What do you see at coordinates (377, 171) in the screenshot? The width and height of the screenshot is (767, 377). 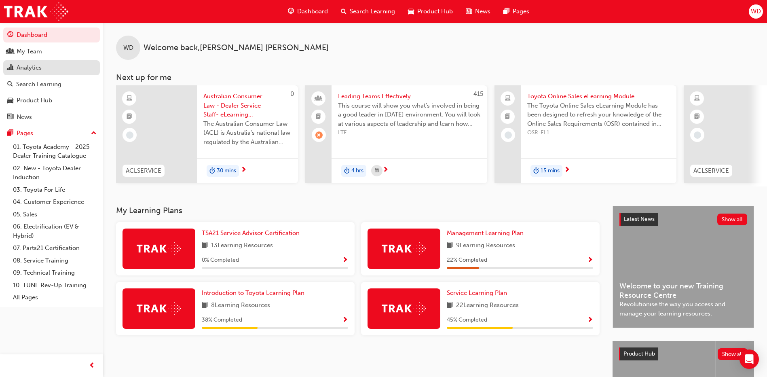 I see `span: calendar-icon` at bounding box center [377, 171].